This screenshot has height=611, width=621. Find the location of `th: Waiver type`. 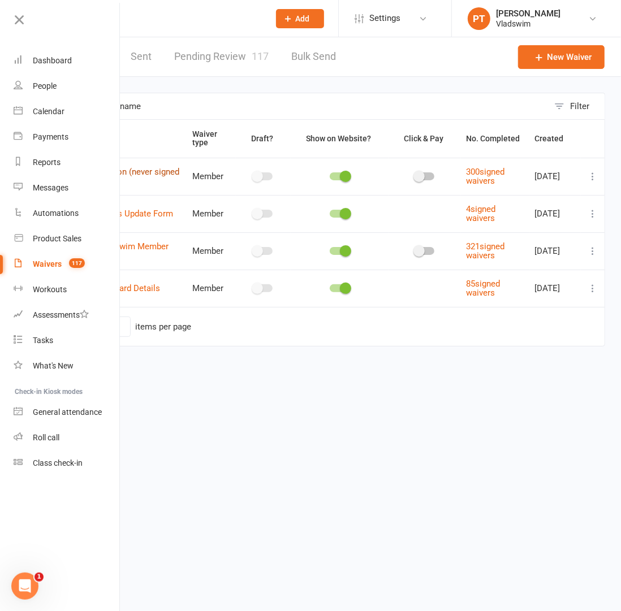

th: Waiver type is located at coordinates (211, 139).